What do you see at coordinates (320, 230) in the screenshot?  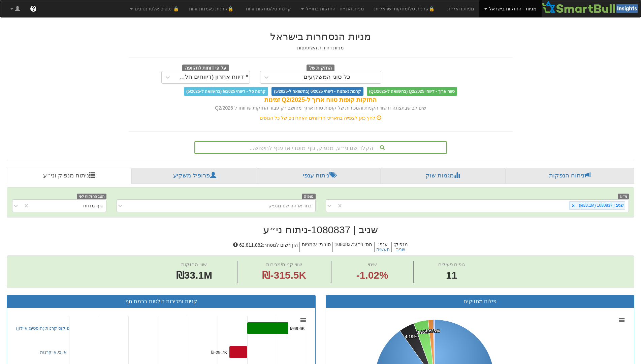 I see `h2: שניב | 1080837 - ניתוח ני״ע` at bounding box center [320, 230].